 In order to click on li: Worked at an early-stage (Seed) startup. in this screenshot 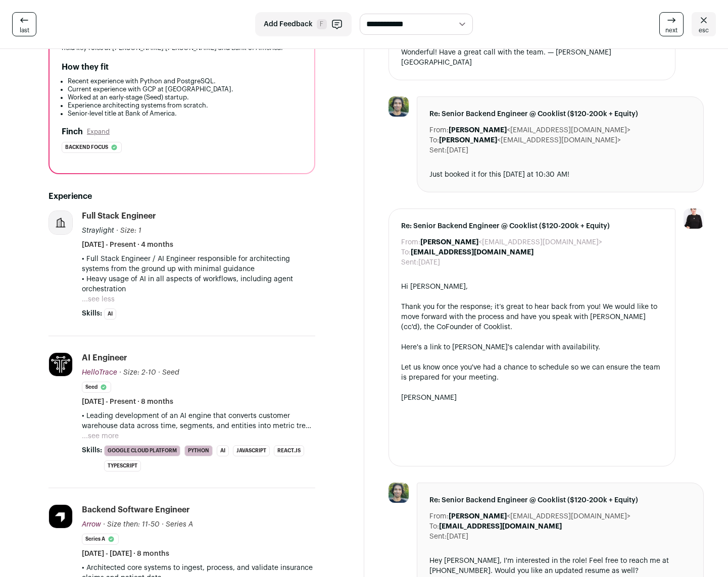, I will do `click(185, 98)`.